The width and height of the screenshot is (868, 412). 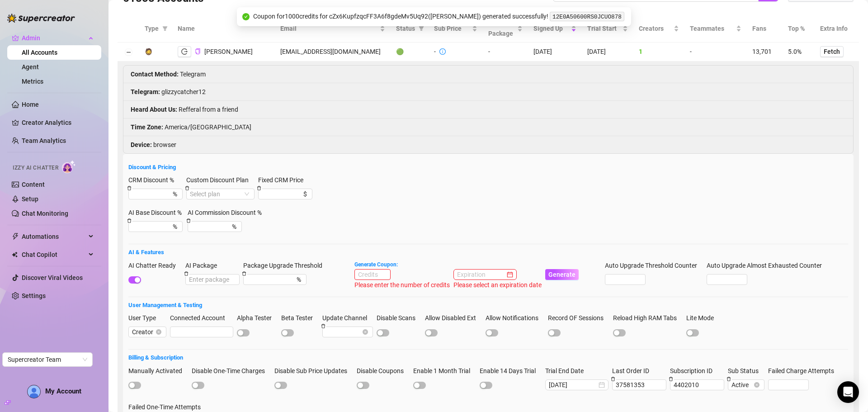 What do you see at coordinates (431, 333) in the screenshot?
I see `button: Allow Disabled Ext` at bounding box center [431, 333].